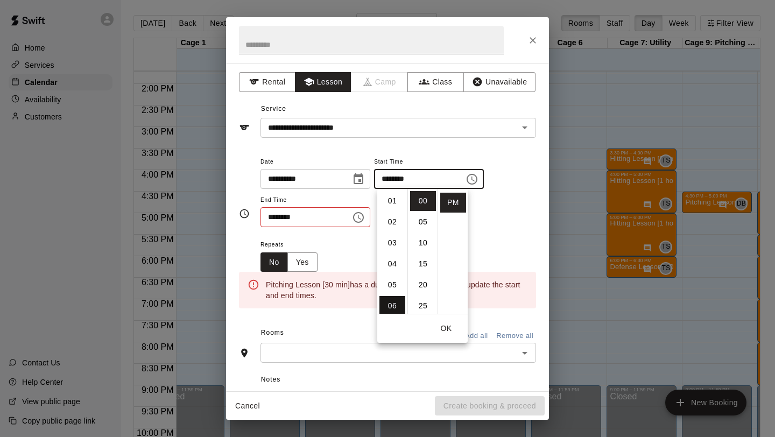  I want to click on span: End Time, so click(315, 200).